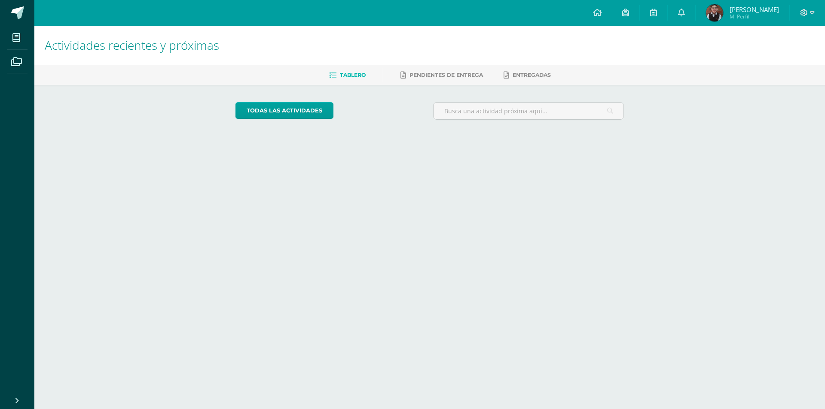 This screenshot has width=825, height=409. What do you see at coordinates (528, 111) in the screenshot?
I see `input: Busca una actividad próxima aquí...` at bounding box center [528, 111].